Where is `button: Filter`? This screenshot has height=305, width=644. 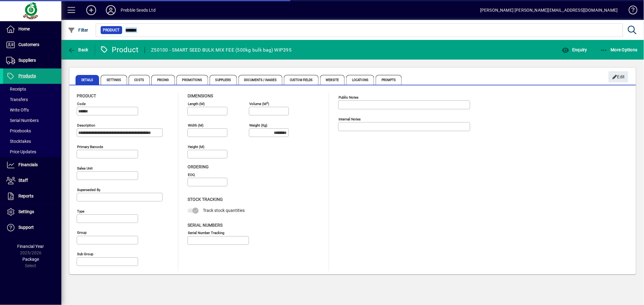 button: Filter is located at coordinates (78, 30).